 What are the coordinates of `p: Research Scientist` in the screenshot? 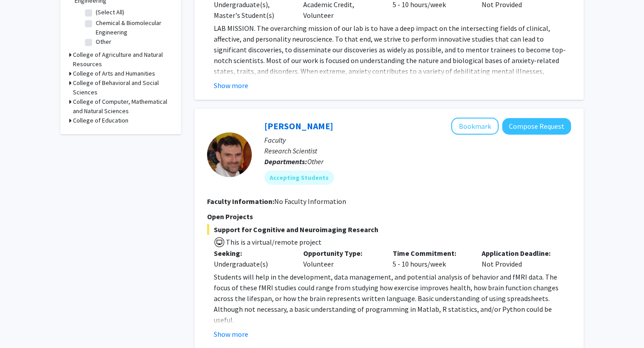 It's located at (418, 151).